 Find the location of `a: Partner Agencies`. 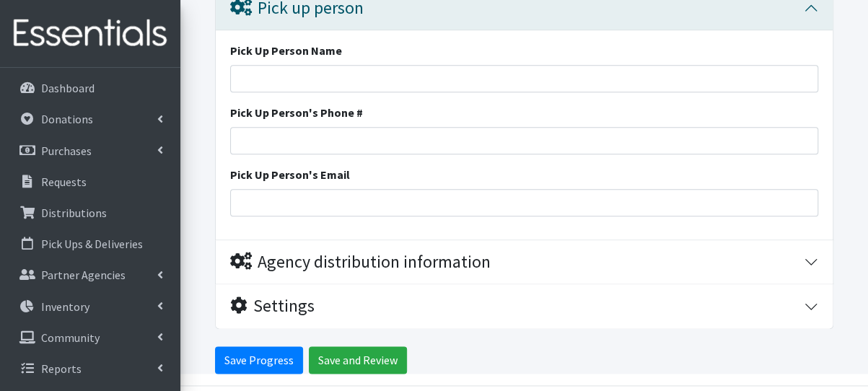

a: Partner Agencies is located at coordinates (90, 274).